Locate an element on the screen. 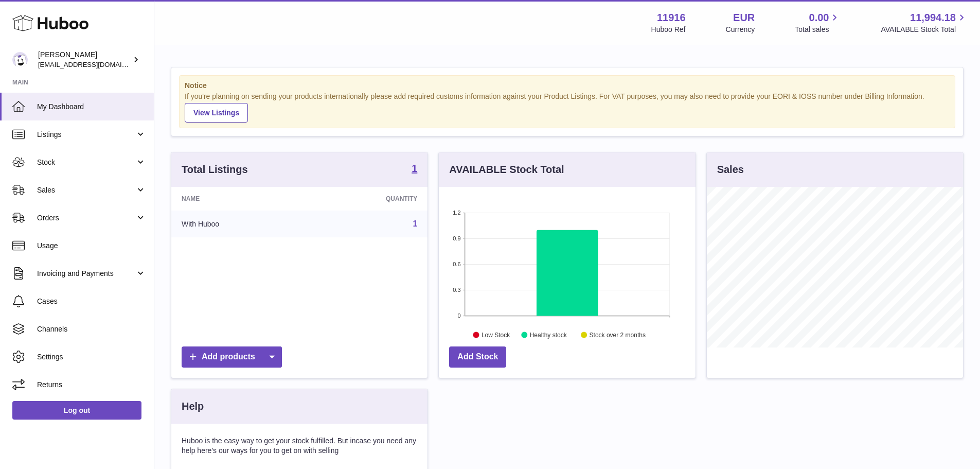  span: Orders is located at coordinates (86, 218).